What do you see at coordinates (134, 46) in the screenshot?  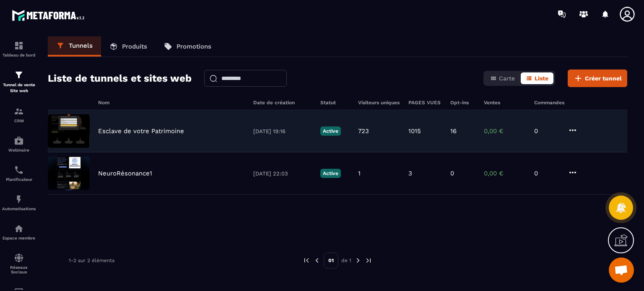 I see `p: Produits` at bounding box center [134, 46].